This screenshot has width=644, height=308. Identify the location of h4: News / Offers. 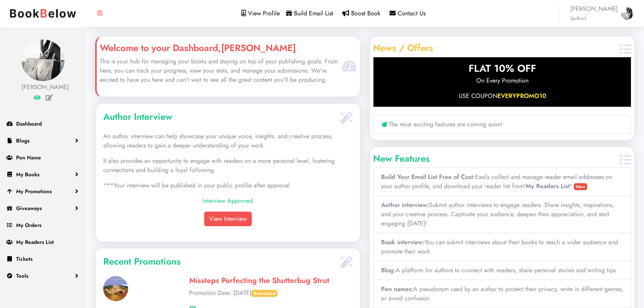
(495, 48).